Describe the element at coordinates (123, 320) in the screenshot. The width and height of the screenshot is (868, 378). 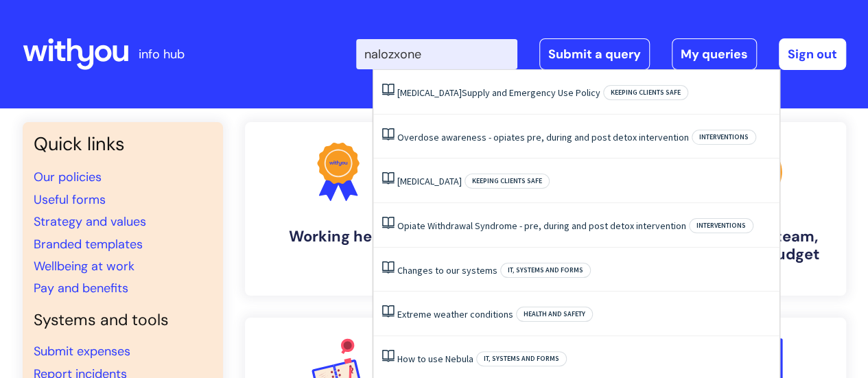
I see `h4: Systems and tools` at that location.